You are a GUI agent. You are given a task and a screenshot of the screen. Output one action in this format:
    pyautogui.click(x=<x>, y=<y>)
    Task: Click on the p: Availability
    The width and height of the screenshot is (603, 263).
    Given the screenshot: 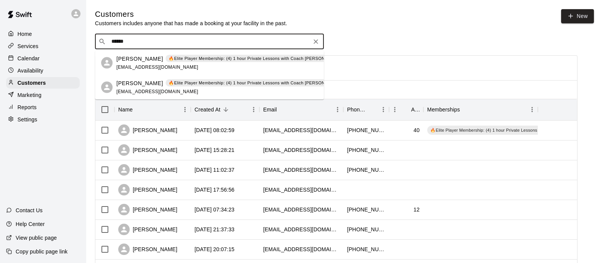 What is the action you would take?
    pyautogui.click(x=30, y=71)
    